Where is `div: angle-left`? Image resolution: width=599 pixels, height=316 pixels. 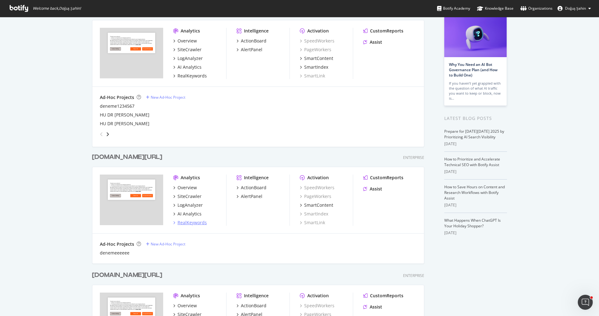 div: angle-left is located at coordinates (101, 134).